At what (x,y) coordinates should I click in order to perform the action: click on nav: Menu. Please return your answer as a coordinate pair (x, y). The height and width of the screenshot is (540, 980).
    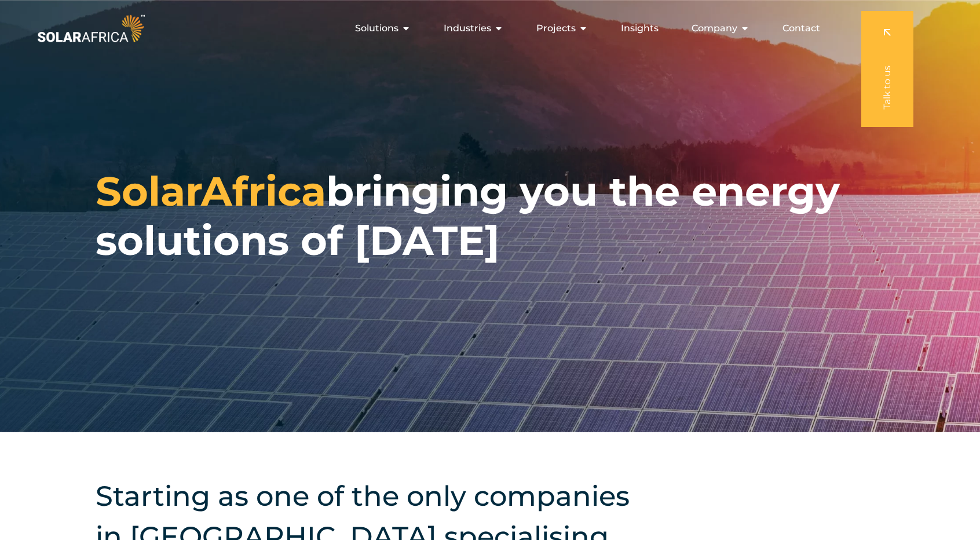
    Looking at the image, I should click on (488, 28).